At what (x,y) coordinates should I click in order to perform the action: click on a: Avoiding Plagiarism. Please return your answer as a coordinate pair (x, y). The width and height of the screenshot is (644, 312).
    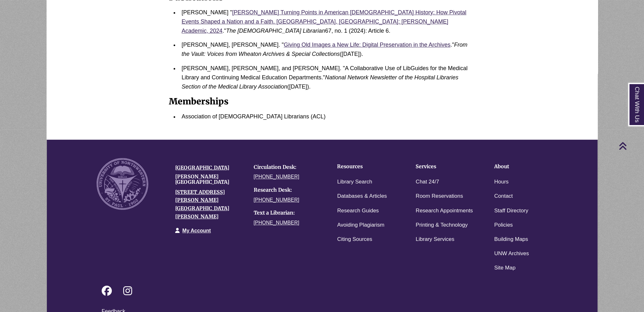
    Looking at the image, I should click on (361, 225).